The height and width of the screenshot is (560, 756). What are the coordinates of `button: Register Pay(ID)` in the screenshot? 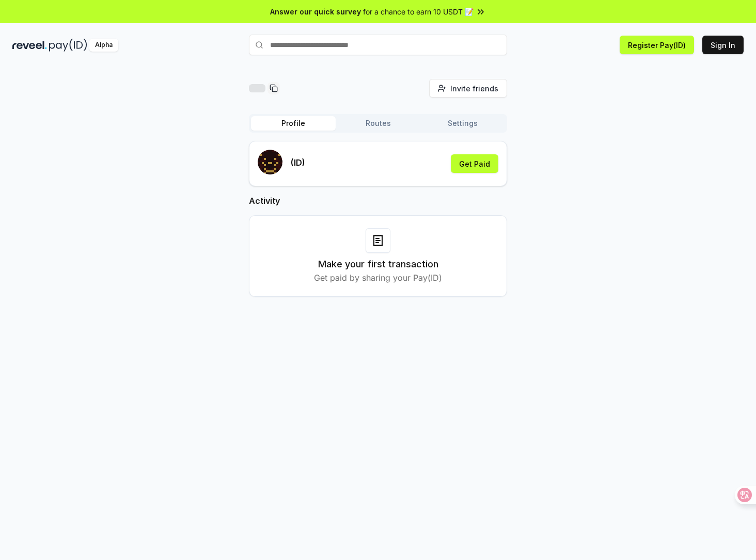 It's located at (657, 45).